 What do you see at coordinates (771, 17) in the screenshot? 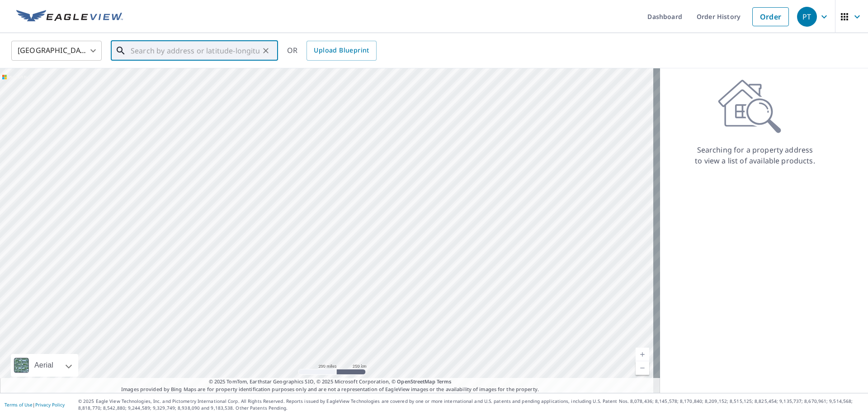
I see `a: Order` at bounding box center [771, 17].